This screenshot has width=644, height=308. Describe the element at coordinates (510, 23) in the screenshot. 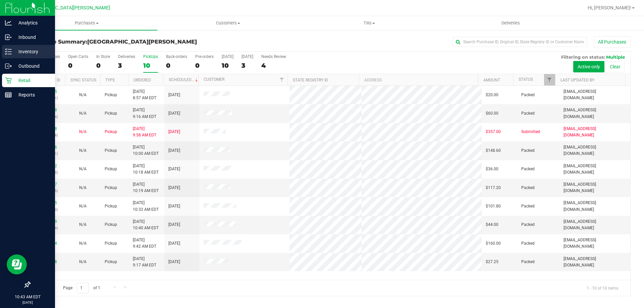

I see `span: Deliveries` at that location.